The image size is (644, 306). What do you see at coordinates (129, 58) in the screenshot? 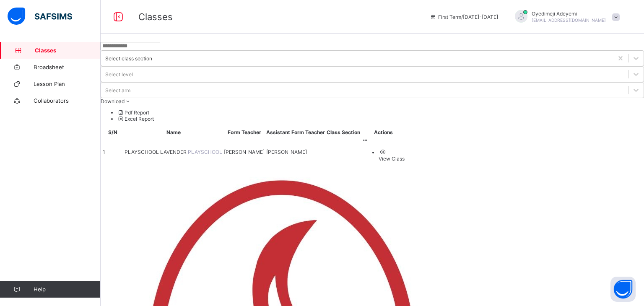
I see `div: Select class section` at bounding box center [129, 58].